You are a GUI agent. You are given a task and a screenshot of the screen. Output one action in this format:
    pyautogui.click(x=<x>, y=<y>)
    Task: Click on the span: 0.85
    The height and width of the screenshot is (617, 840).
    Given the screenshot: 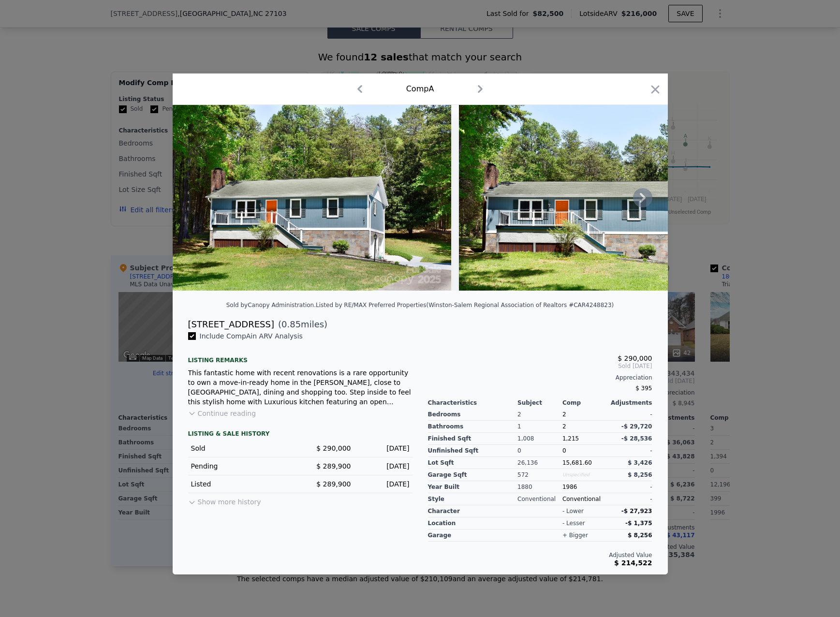 What is the action you would take?
    pyautogui.click(x=291, y=324)
    